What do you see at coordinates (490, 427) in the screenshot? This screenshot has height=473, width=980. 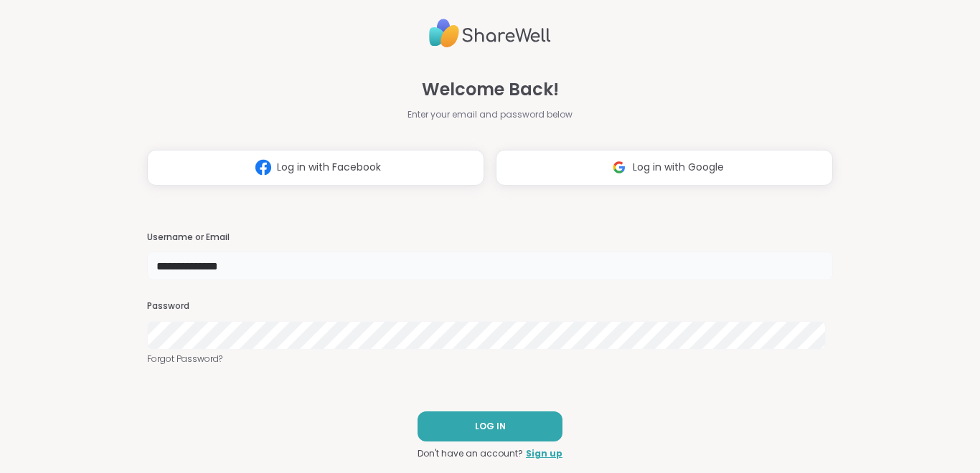 I see `span: LOG IN` at bounding box center [490, 427].